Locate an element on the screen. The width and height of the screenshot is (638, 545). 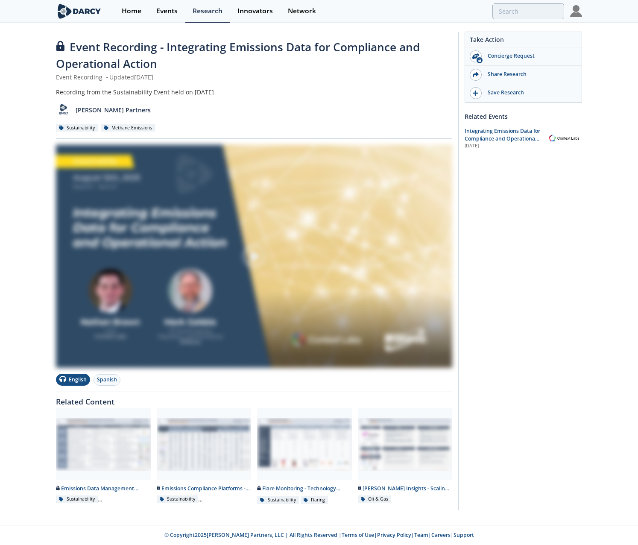
div: Events is located at coordinates (167, 11).